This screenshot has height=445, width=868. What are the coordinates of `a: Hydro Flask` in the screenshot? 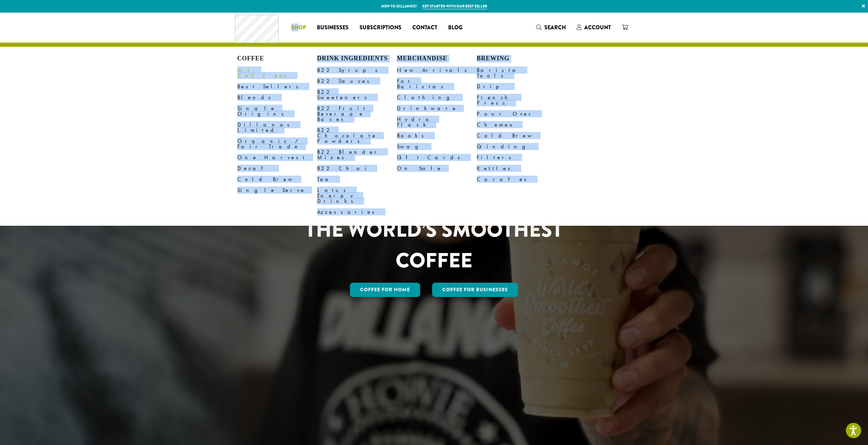 It's located at (437, 122).